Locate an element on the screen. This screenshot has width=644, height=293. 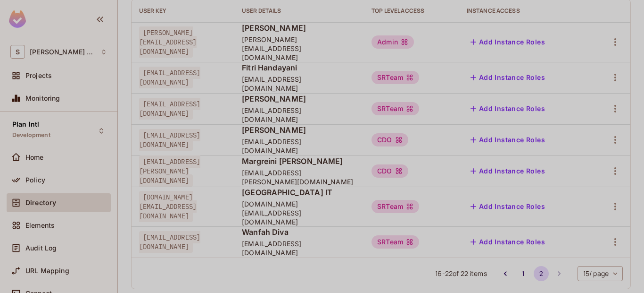
span: S is located at coordinates (17, 51).